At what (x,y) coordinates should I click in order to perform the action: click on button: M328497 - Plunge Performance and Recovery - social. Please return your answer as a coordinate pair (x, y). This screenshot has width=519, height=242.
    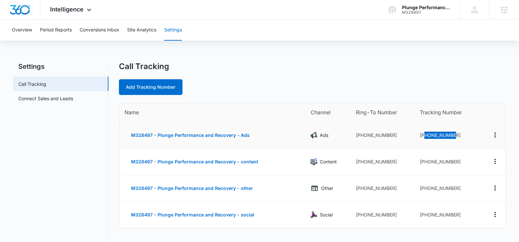
    Looking at the image, I should click on (193, 215).